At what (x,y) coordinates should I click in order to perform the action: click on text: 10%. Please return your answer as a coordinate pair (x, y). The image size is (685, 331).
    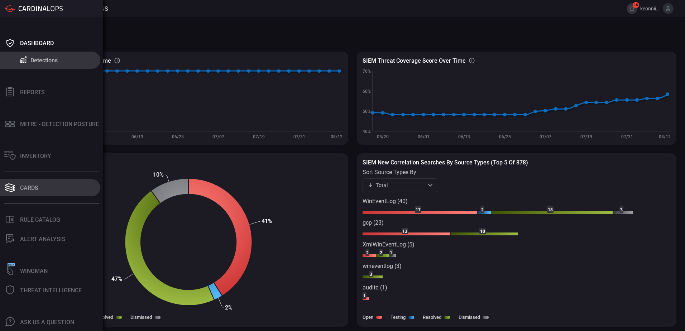
    Looking at the image, I should click on (158, 174).